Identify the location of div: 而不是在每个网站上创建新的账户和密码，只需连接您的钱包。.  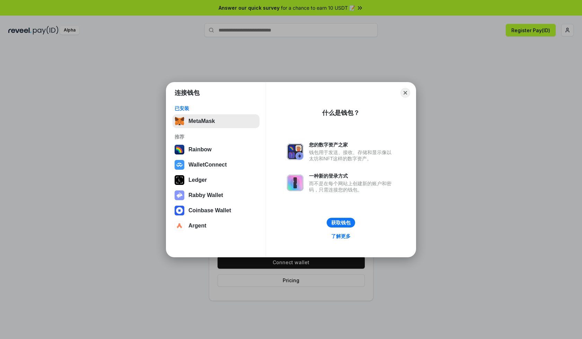
(352, 187).